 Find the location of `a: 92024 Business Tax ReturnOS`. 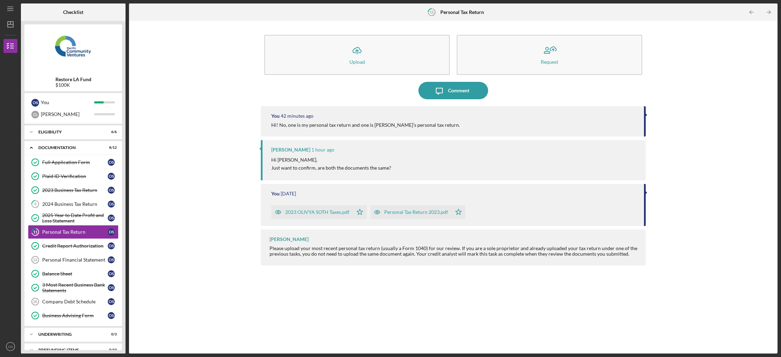

a: 92024 Business Tax ReturnOS is located at coordinates (73, 204).